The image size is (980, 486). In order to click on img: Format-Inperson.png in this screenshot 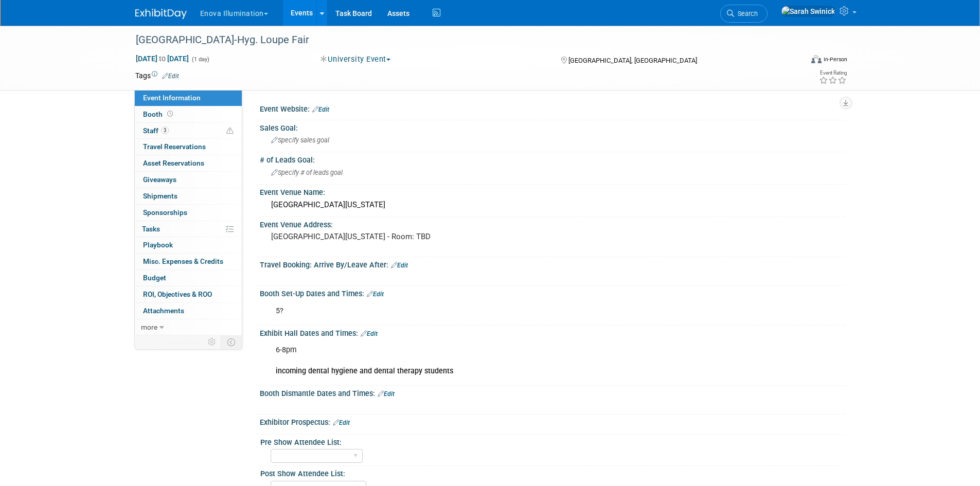, I will do `click(817, 59)`.